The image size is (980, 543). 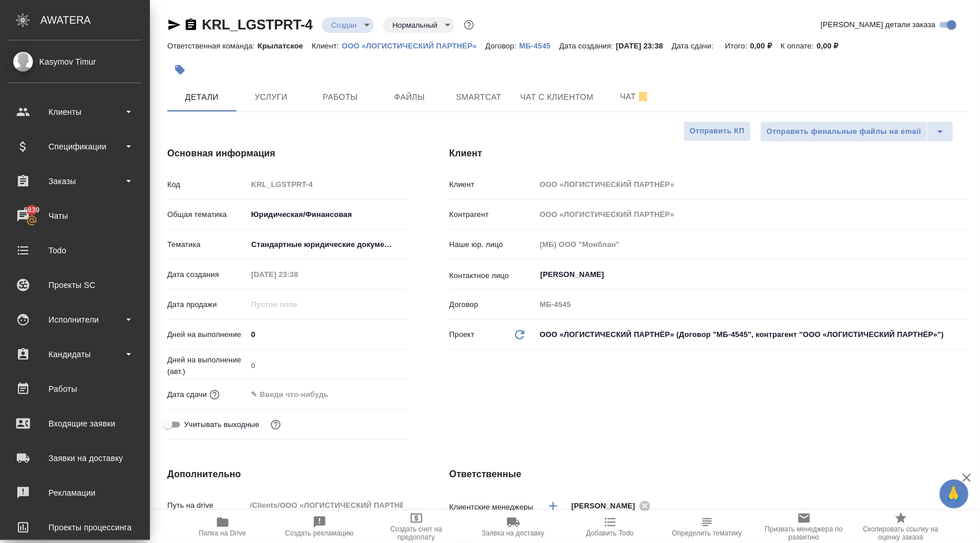 I want to click on div: Проекты процессинга, so click(x=75, y=527).